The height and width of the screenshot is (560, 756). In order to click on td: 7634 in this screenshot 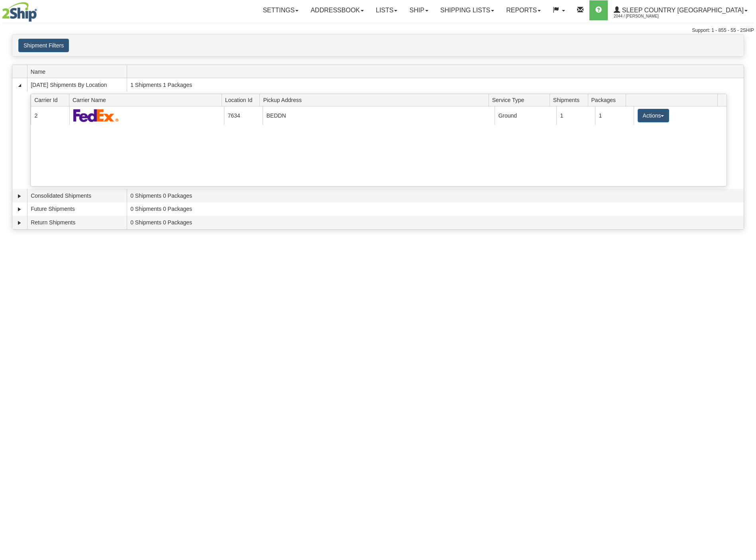, I will do `click(243, 115)`.